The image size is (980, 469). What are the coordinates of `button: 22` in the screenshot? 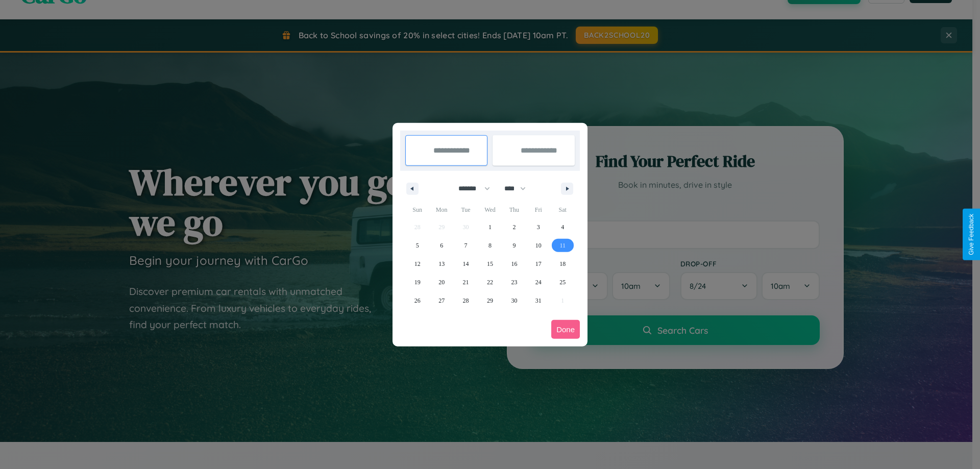 It's located at (490, 282).